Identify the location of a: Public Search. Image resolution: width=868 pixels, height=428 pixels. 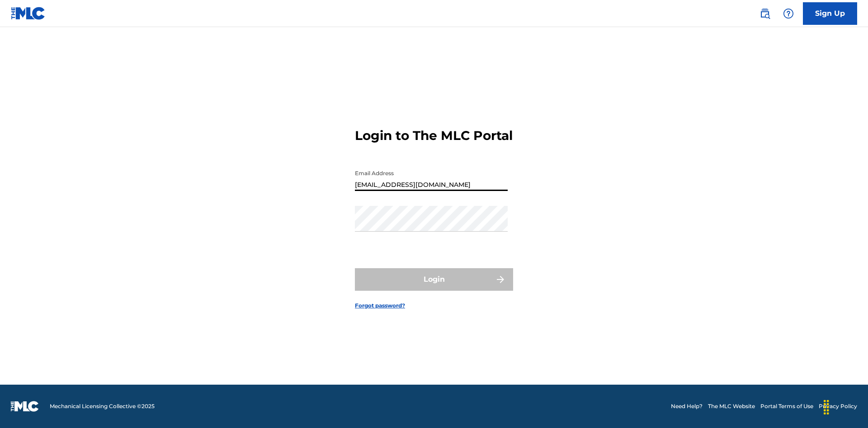
(765, 14).